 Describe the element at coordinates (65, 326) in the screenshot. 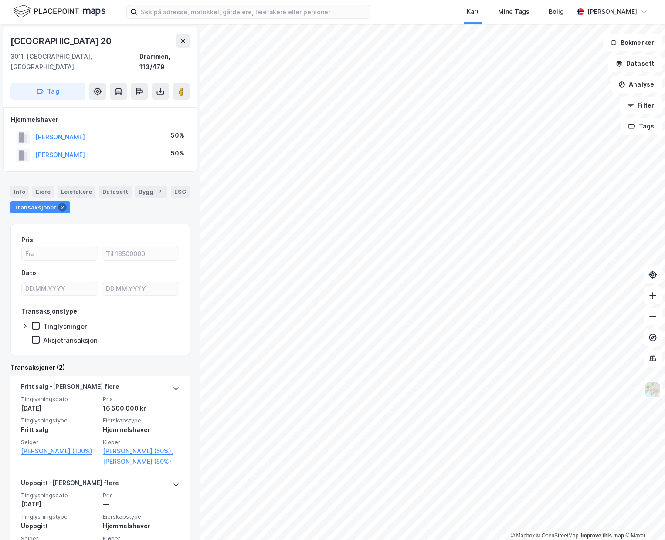

I see `div: Tinglysninger` at that location.